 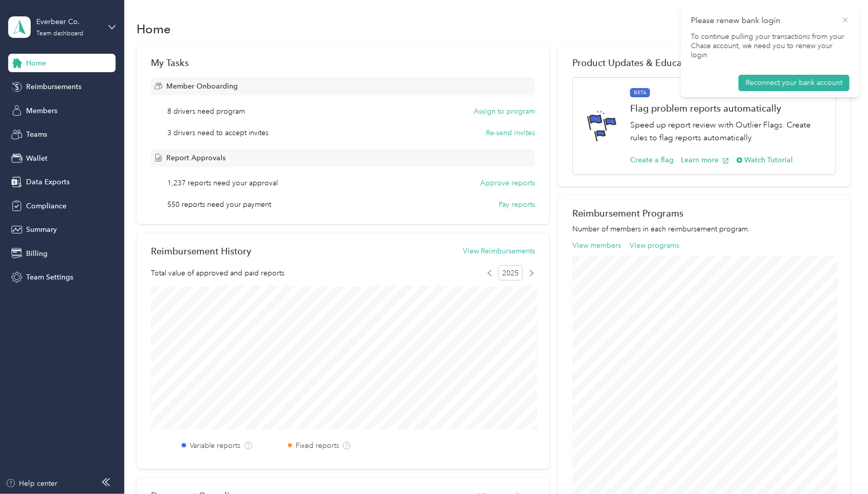 I want to click on button: Pay reports, so click(x=517, y=204).